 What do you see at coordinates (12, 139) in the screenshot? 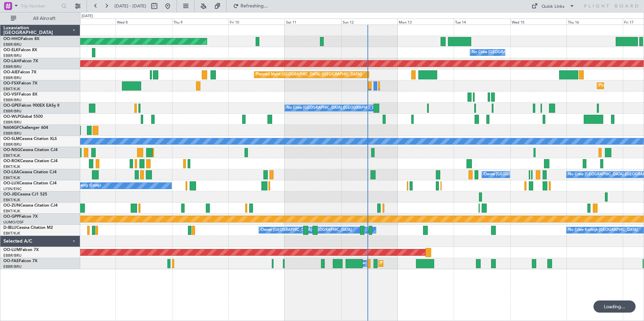
I see `span: OO-SLM` at bounding box center [12, 139].